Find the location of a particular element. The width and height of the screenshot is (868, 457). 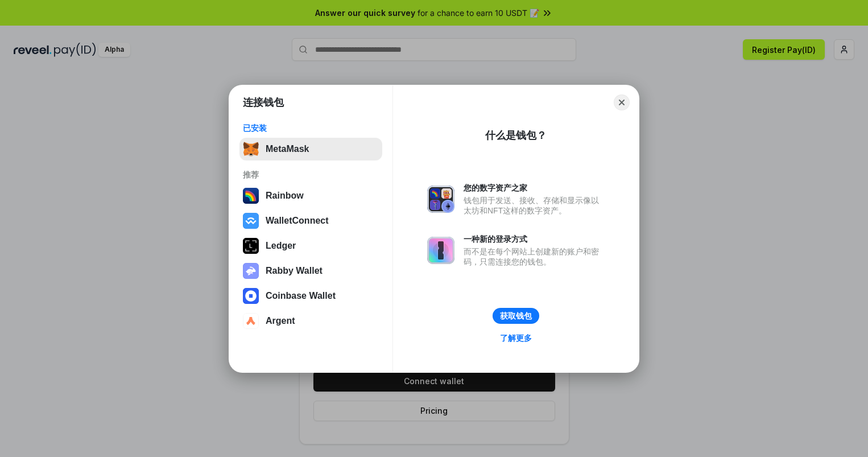

img: svg+xml,%3Csvg%20xmlns%3D%22http%3A%2F%2Fwww.w3.org%2F2000%2Fsvg%22%20width%3D%2228%22%20height%3... is located at coordinates (251, 246).